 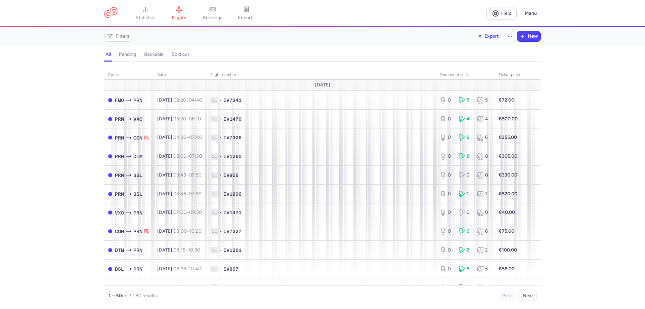 What do you see at coordinates (180, 287) in the screenshot?
I see `time: 08:35` at bounding box center [180, 287].